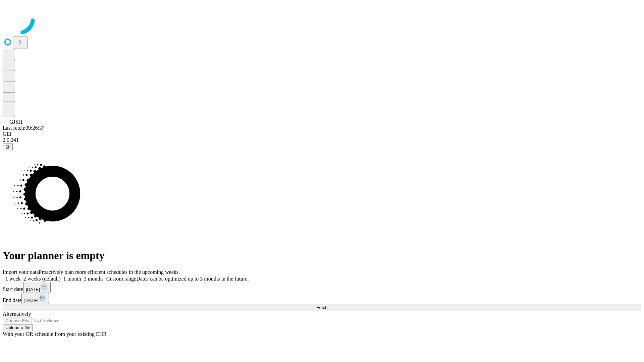 This screenshot has width=644, height=362. I want to click on span: Last fetch: 09:26:37, so click(24, 128).